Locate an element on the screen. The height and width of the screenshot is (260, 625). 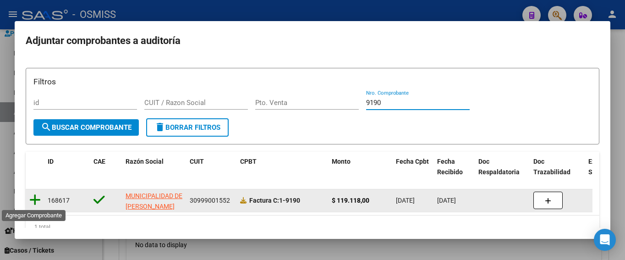
div: 1 total is located at coordinates (312, 227).